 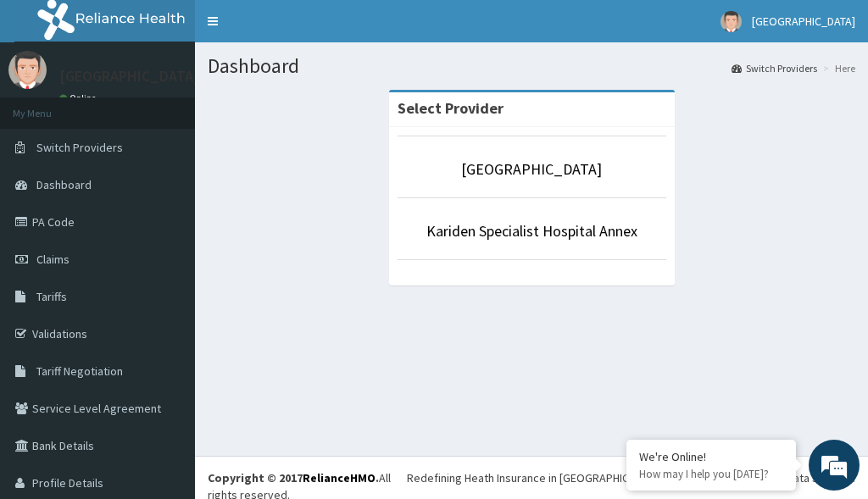 What do you see at coordinates (531, 230) in the screenshot?
I see `a: Kariden Specialist Hospital Annex` at bounding box center [531, 230].